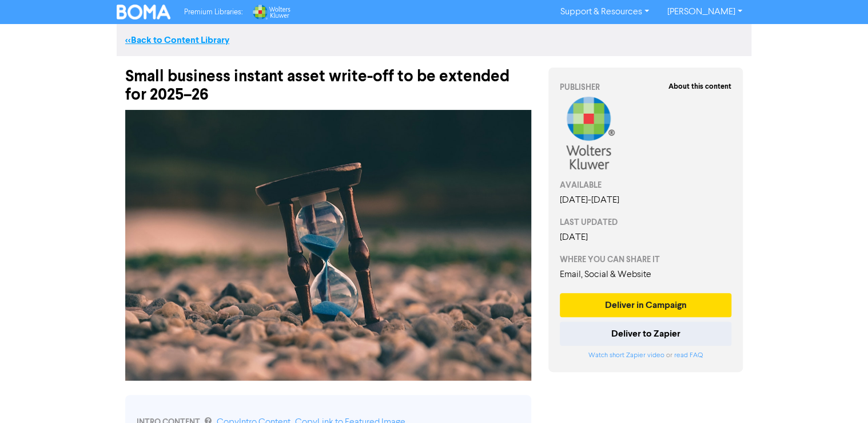 The width and height of the screenshot is (868, 423). What do you see at coordinates (646, 333) in the screenshot?
I see `button: Deliver to Zapier` at bounding box center [646, 333].